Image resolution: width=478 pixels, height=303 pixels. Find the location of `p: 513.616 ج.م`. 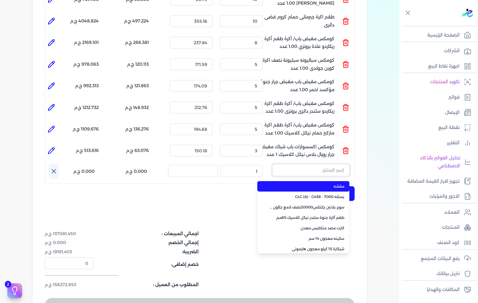

p: 513.616 ج.م is located at coordinates (87, 151).